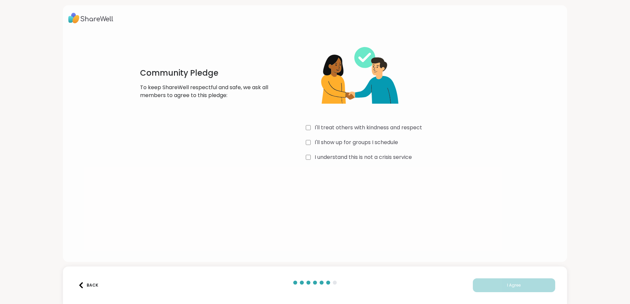 The image size is (630, 304). I want to click on div: Back, so click(88, 286).